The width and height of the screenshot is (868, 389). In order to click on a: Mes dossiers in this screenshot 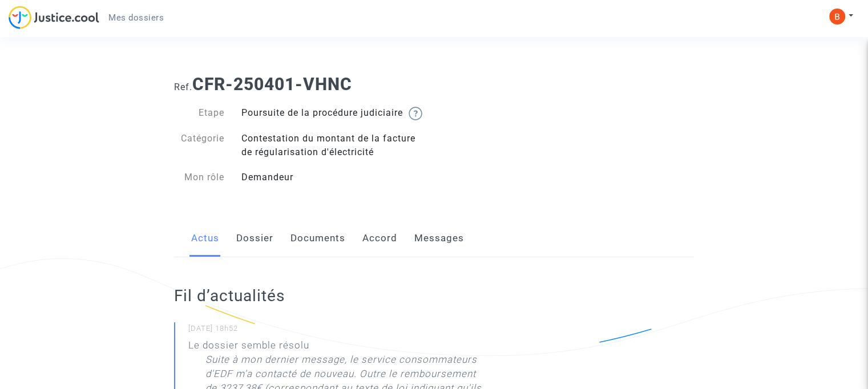, I will do `click(136, 17)`.